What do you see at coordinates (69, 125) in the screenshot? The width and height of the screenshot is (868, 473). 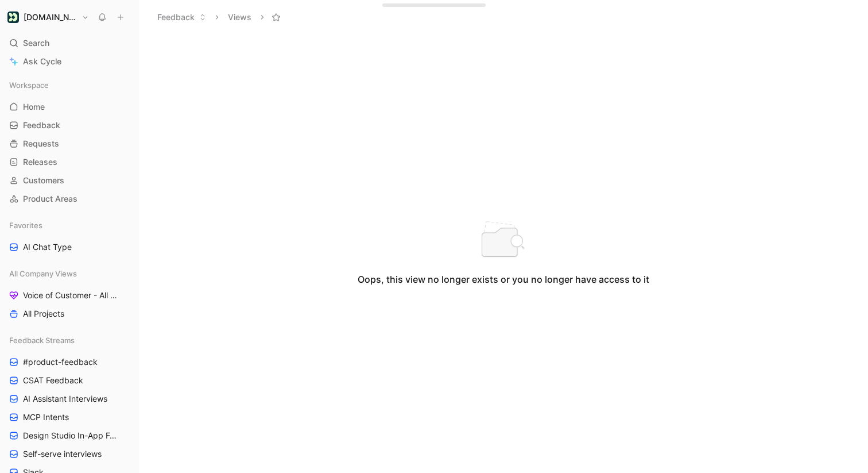 I see `a: Feedback` at bounding box center [69, 125].